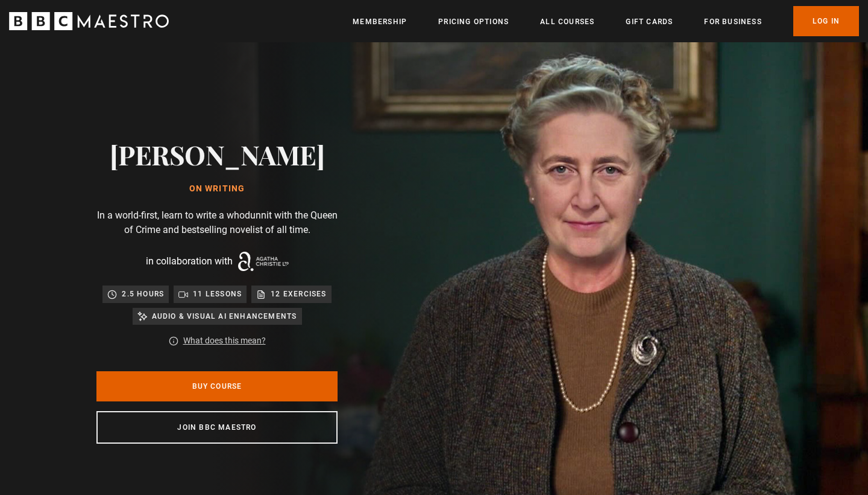 The image size is (868, 495). I want to click on a: Pricing Options, so click(473, 22).